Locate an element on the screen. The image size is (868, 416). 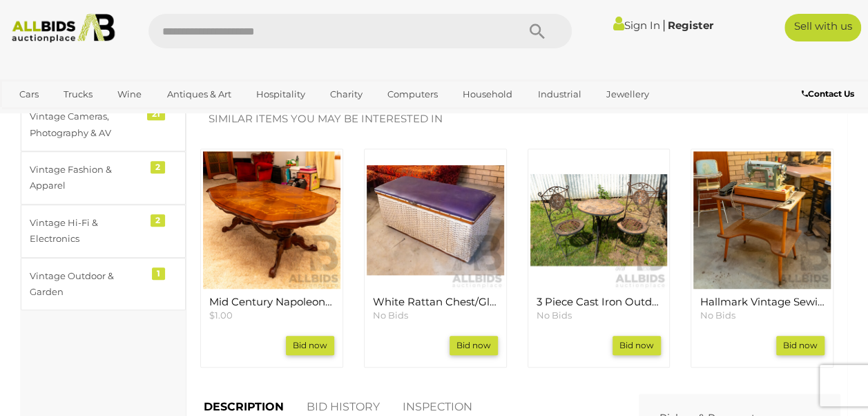
a: Trucks is located at coordinates (78, 94).